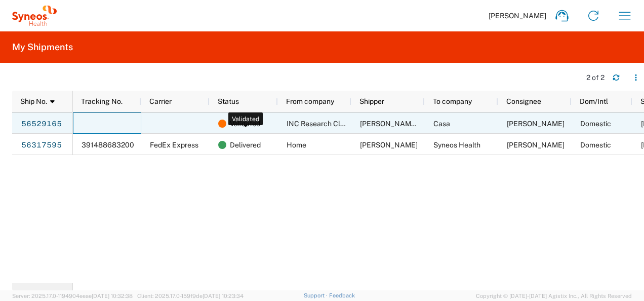 The image size is (644, 301). Describe the element at coordinates (73, 296) in the screenshot. I see `span: Server: 2025.17.0-1194904eeae` at that location.